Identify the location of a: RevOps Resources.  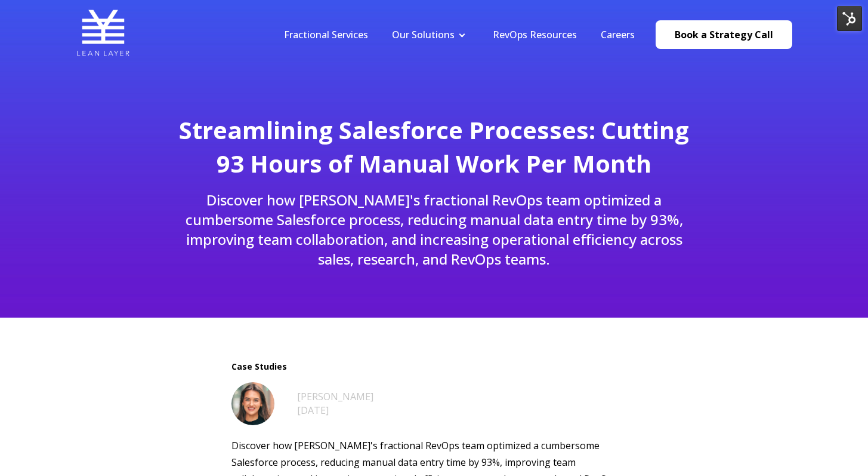
(535, 35).